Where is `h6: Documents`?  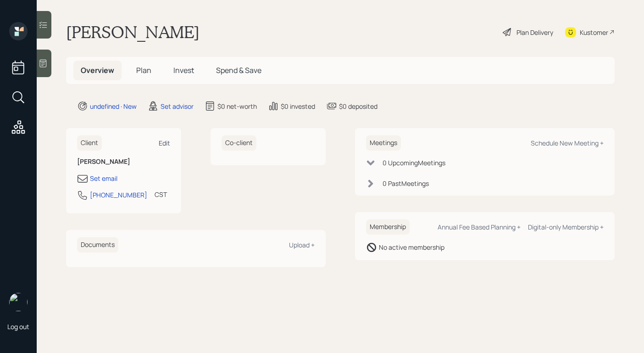
h6: Documents is located at coordinates (98, 244).